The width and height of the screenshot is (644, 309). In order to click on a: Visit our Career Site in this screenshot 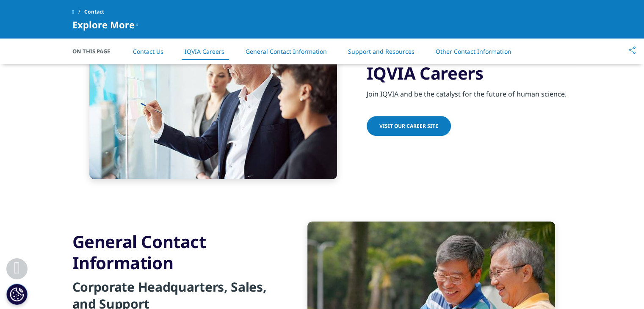, I will do `click(409, 126)`.